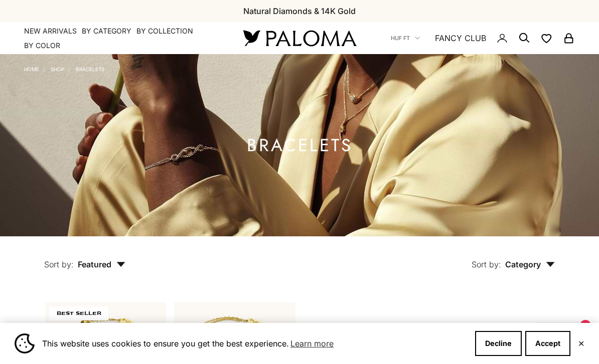  What do you see at coordinates (79, 313) in the screenshot?
I see `span: BEST SELLER` at bounding box center [79, 313].